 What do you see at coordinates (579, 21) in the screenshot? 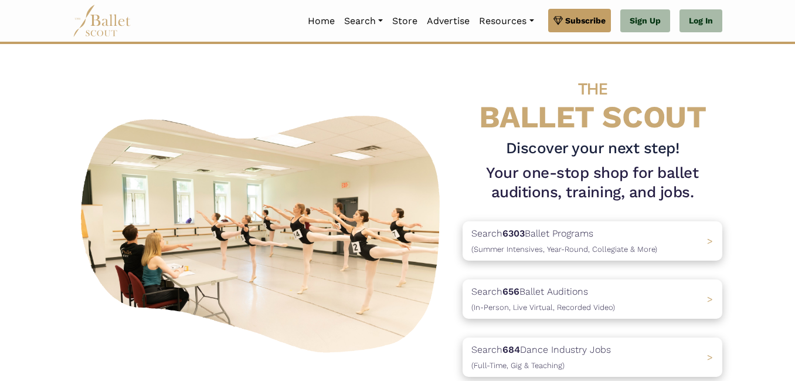
I see `a: Subscribe` at bounding box center [579, 21].